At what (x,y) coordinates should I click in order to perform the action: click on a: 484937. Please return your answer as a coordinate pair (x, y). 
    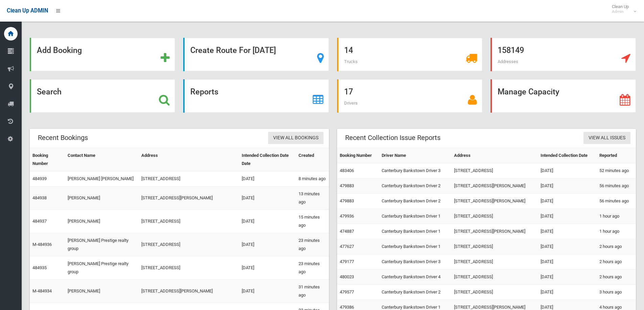
    Looking at the image, I should click on (39, 221).